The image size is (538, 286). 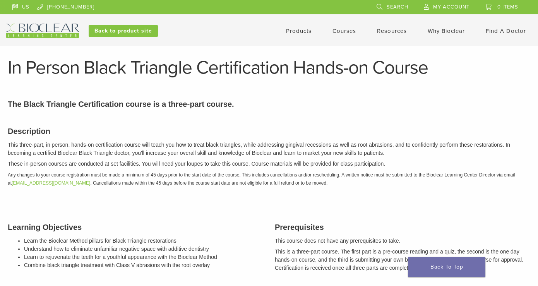 I want to click on a: Courses, so click(x=344, y=31).